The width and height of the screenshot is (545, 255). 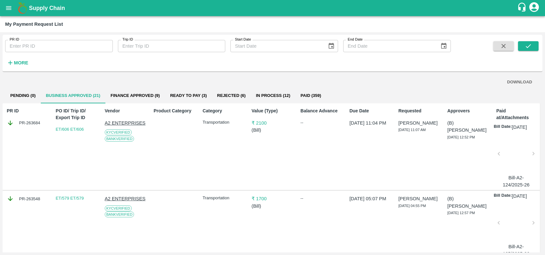 I want to click on button: In Process (12), so click(x=273, y=95).